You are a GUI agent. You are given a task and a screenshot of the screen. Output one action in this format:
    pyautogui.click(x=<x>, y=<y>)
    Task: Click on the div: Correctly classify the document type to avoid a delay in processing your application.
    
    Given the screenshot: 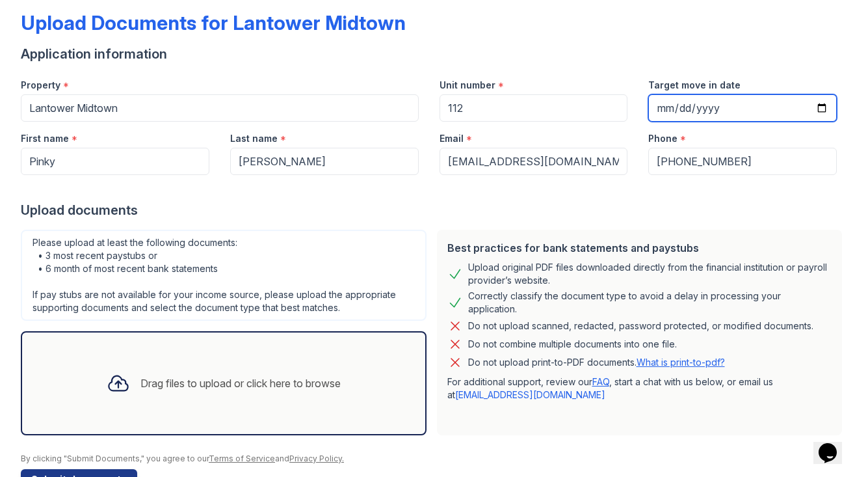 What is the action you would take?
    pyautogui.click(x=650, y=302)
    